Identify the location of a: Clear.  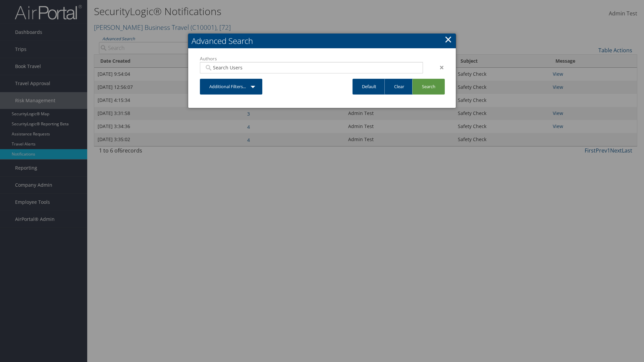
(399, 87).